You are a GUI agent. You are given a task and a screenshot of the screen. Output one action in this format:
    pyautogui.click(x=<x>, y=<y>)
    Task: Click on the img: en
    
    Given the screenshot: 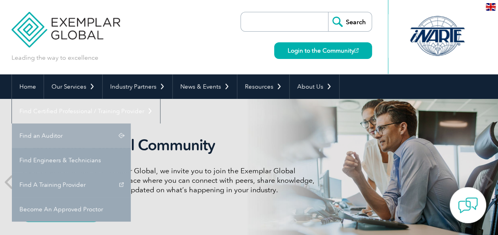 What is the action you would take?
    pyautogui.click(x=490, y=7)
    